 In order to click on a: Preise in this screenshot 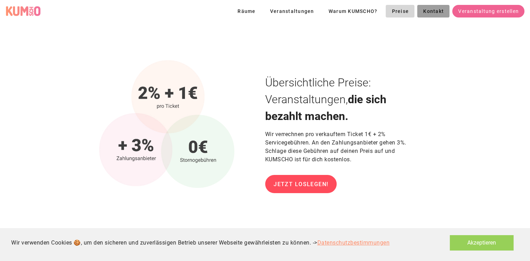, I will do `click(400, 11)`.